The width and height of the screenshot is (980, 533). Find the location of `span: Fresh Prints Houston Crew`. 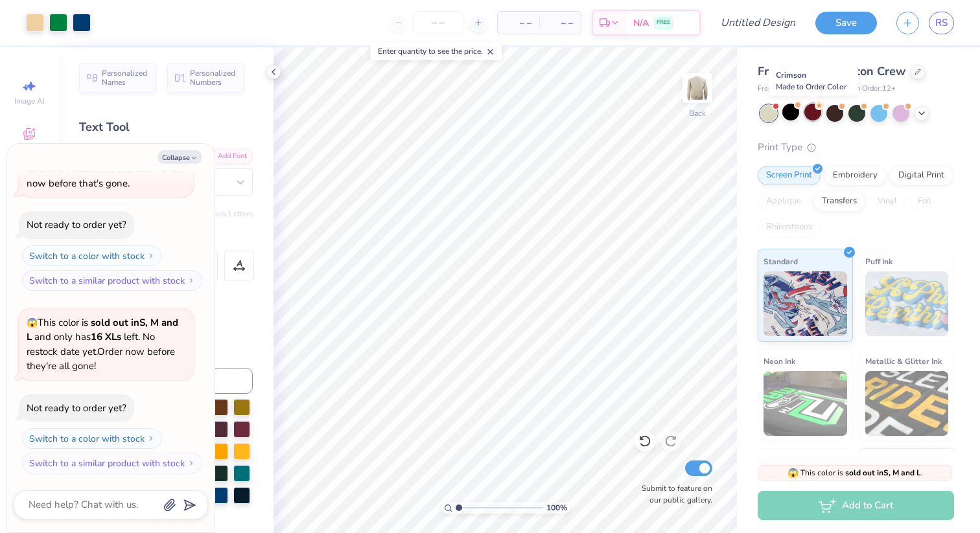

span: Fresh Prints Houston Crew is located at coordinates (832, 71).